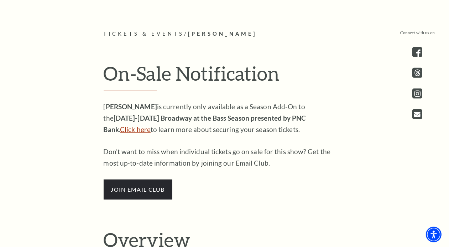 The width and height of the screenshot is (449, 247). Describe the element at coordinates (418, 114) in the screenshot. I see `a: Open this option - open in a new tab` at that location.